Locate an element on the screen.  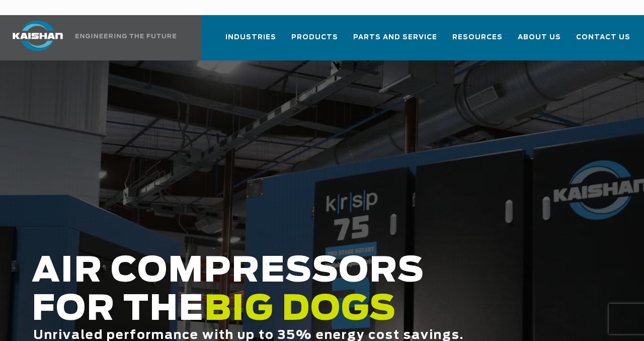
img: Engineering the future is located at coordinates (126, 36).